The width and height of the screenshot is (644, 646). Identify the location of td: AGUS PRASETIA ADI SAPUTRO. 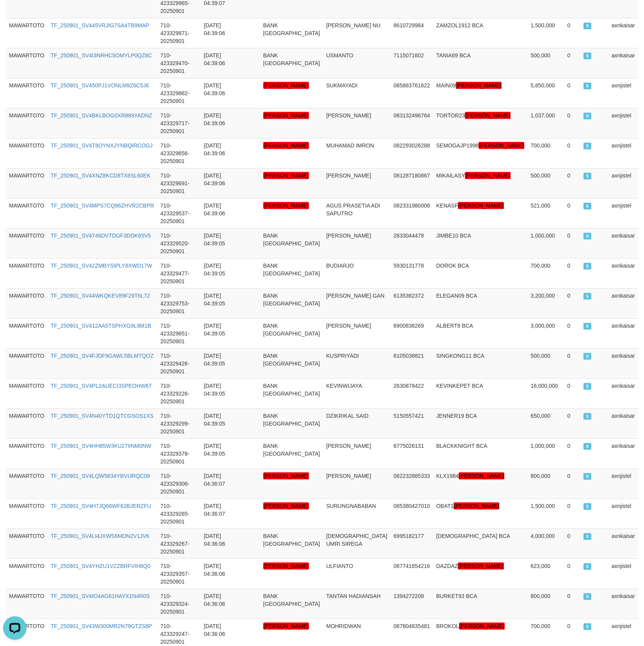
(357, 213).